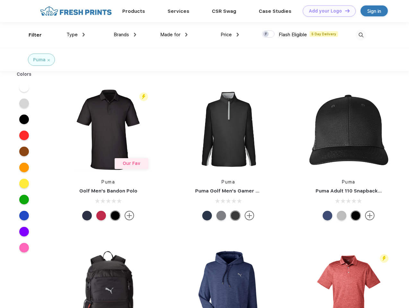 The height and width of the screenshot is (308, 409). Describe the element at coordinates (328, 216) in the screenshot. I see `div: Peacoat Qut Shd` at that location.